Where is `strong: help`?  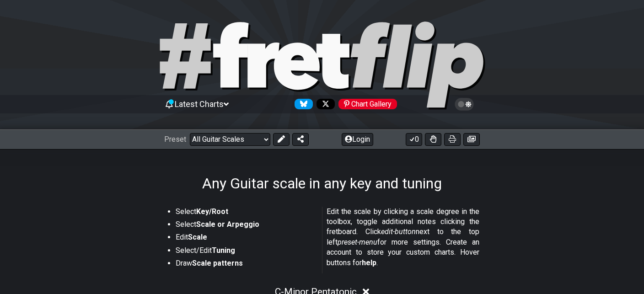
strong: help is located at coordinates (369, 263).